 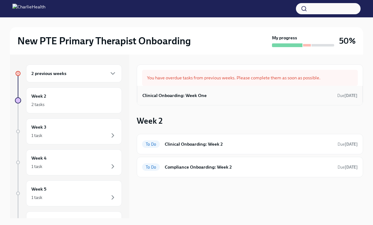 What do you see at coordinates (39, 127) in the screenshot?
I see `h6: Week 3` at bounding box center [39, 127].